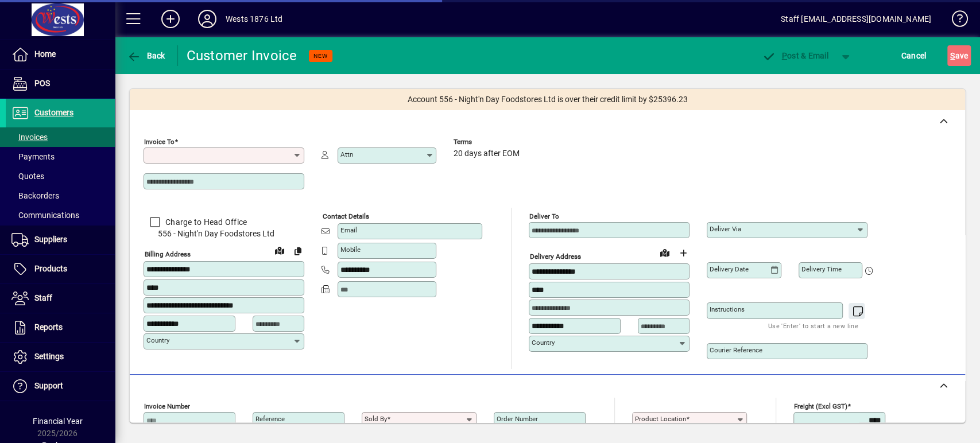 The width and height of the screenshot is (980, 443). I want to click on span: S, so click(952, 55).